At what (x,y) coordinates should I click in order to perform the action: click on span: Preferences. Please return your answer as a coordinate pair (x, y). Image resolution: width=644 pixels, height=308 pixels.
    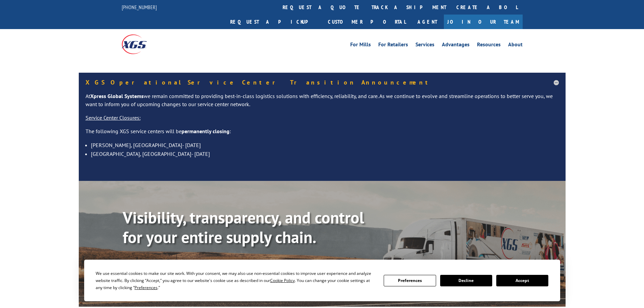
    Looking at the image, I should click on (146, 287).